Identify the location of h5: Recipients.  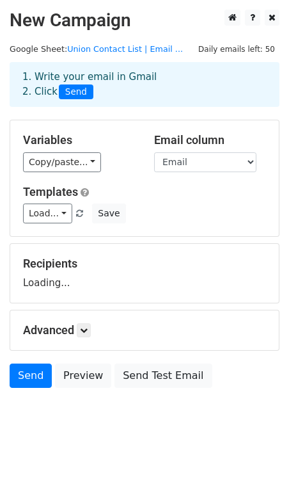
(145, 264).